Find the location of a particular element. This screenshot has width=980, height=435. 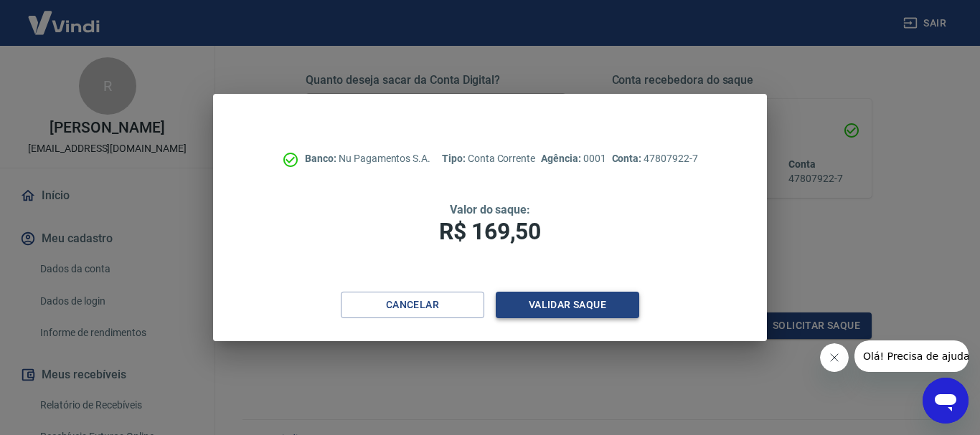

button: Cancelar is located at coordinates (413, 304).